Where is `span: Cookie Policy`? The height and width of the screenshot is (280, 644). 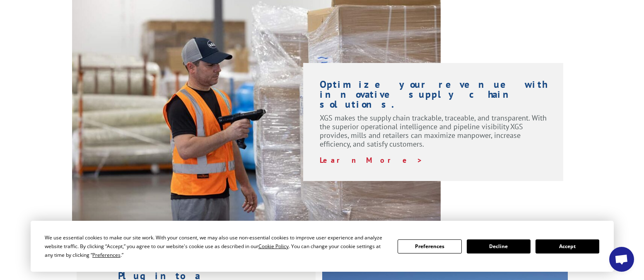
span: Cookie Policy is located at coordinates (273, 246).